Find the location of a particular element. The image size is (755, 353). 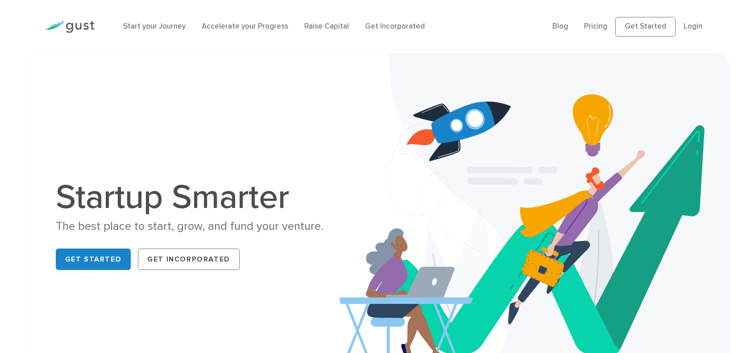

div: The best place to start, grow, and fund your venture. is located at coordinates (210, 226).